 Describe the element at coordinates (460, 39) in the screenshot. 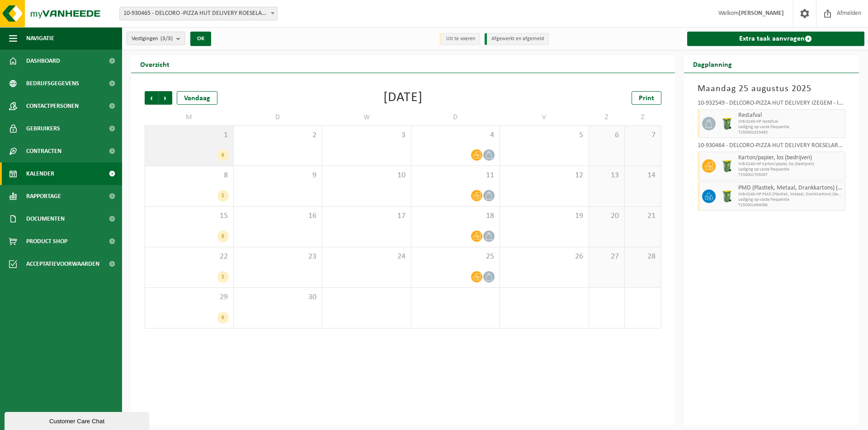

I see `li: Uit te voeren` at that location.